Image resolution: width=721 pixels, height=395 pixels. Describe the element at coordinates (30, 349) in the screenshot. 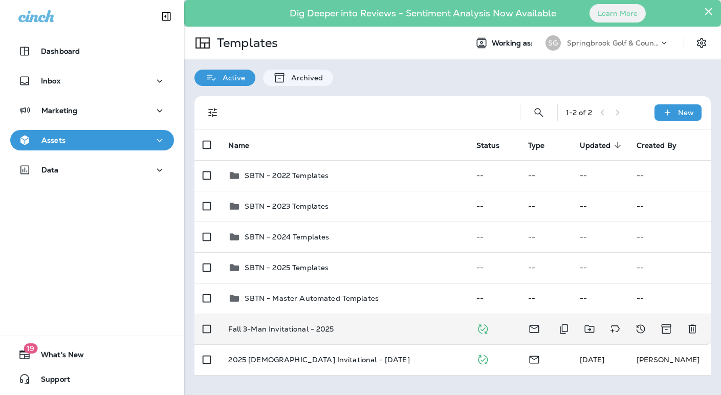

I see `span: 19` at that location.